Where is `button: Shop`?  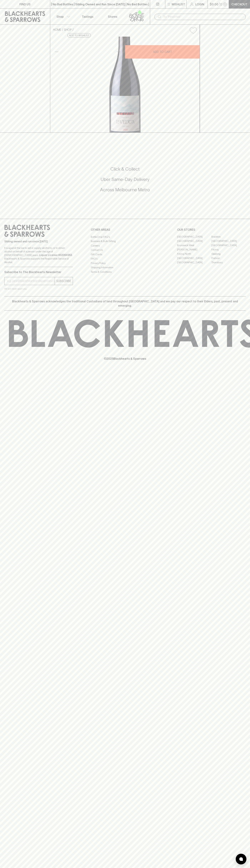 button: Shop is located at coordinates (62, 17).